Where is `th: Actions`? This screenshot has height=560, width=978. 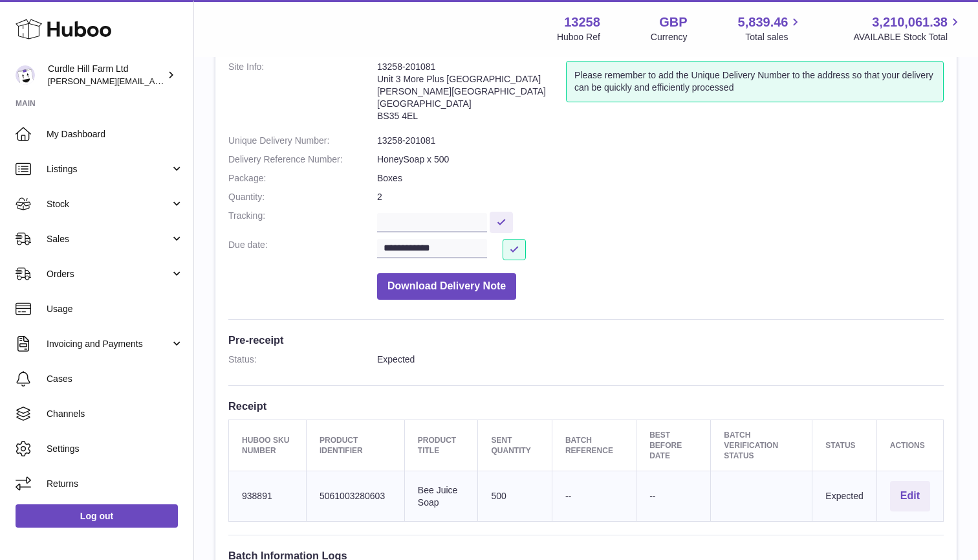 th: Actions is located at coordinates (910, 445).